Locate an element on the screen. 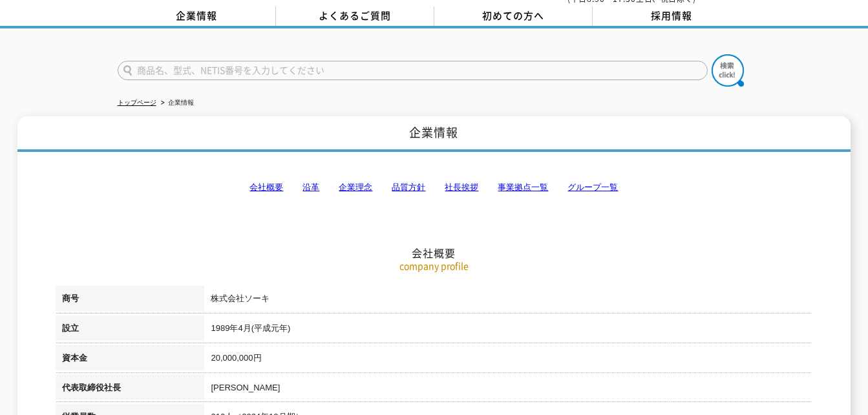 This screenshot has width=868, height=415. p: company profile is located at coordinates (434, 266).